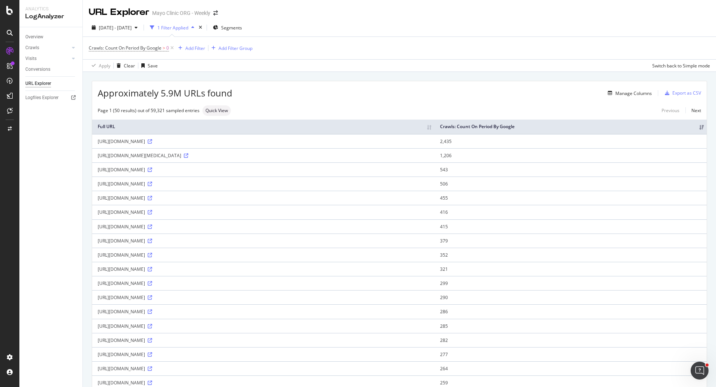 This screenshot has height=387, width=716. I want to click on button: Clear, so click(124, 66).